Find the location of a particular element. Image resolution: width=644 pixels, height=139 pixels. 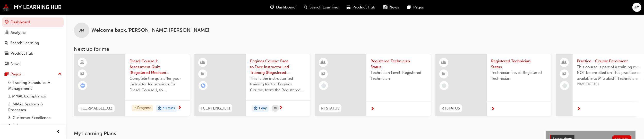

div: Pages is located at coordinates (16, 74).